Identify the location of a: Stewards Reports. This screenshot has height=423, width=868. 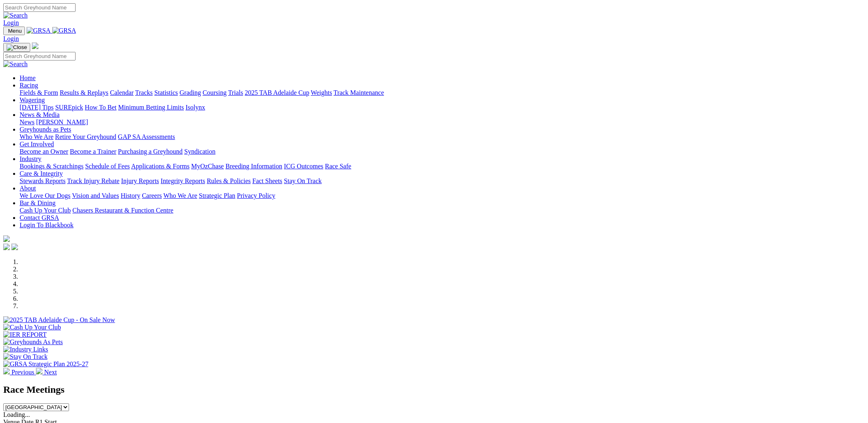
(42, 180).